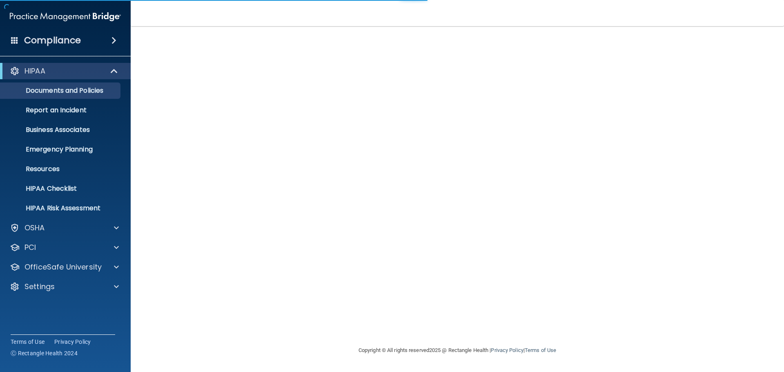  What do you see at coordinates (61, 169) in the screenshot?
I see `p: Resources` at bounding box center [61, 169].